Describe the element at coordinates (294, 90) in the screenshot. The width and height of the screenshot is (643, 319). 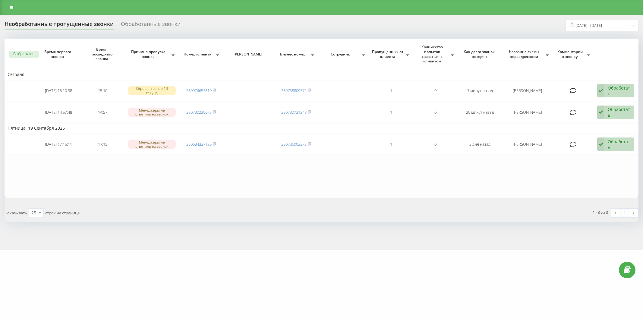
I see `a: 380738809572` at that location.